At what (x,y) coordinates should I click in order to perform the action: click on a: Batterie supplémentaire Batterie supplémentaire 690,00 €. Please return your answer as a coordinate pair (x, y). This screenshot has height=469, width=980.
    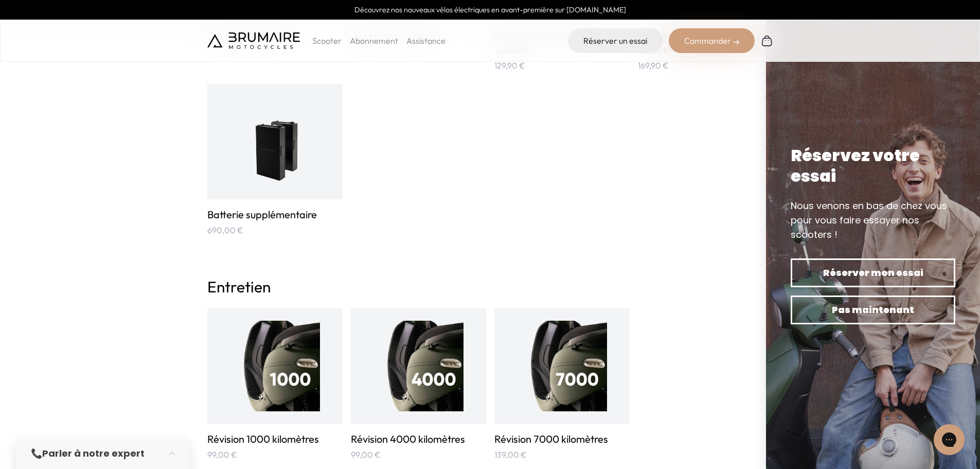
    Looking at the image, I should click on (275, 160).